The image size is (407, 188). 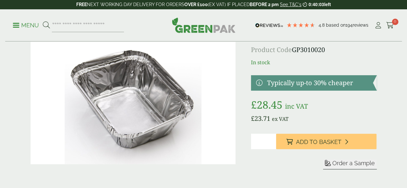 What do you see at coordinates (301, 25) in the screenshot?
I see `div: 4.78 Stars` at bounding box center [301, 25].